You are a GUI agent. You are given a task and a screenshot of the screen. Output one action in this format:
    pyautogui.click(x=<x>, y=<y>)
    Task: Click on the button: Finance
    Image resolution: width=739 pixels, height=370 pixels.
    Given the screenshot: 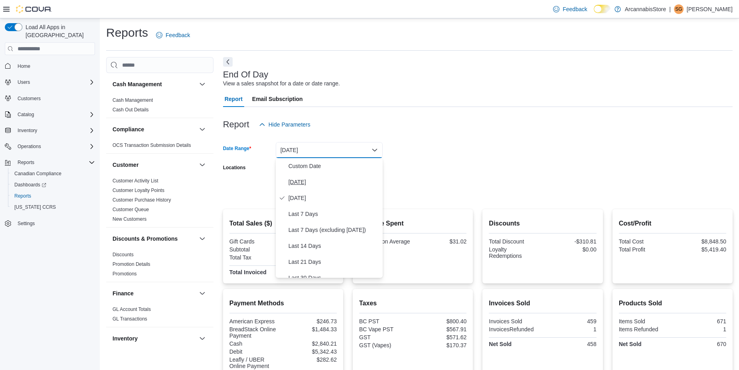 What is the action you would take?
    pyautogui.click(x=202, y=293)
    